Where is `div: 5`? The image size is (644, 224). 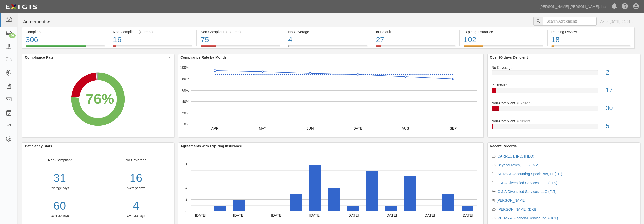
div: 5 is located at coordinates (621, 127).